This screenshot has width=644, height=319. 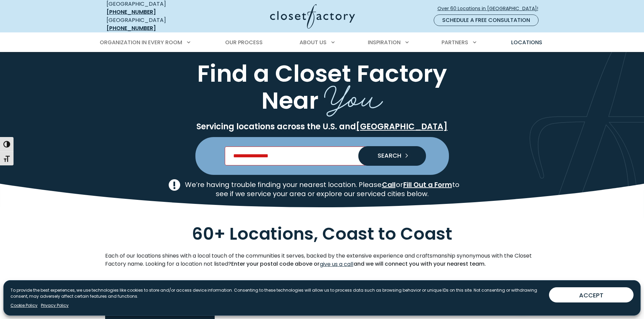 I want to click on a: Cookie Policy, so click(x=24, y=305).